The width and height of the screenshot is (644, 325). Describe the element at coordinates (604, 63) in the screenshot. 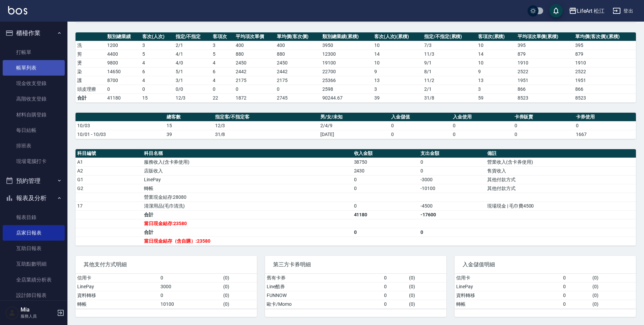

I see `td: 1910` at that location.